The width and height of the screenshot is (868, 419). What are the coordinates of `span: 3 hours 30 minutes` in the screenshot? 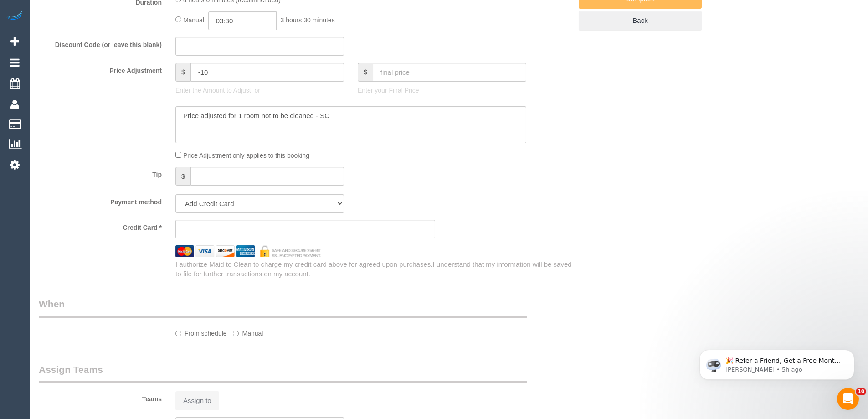 It's located at (307, 20).